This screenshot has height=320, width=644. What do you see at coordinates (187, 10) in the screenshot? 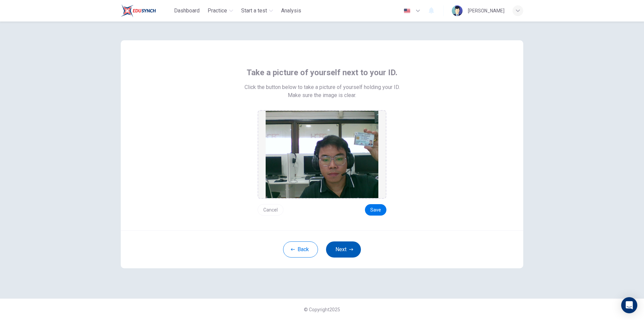
I see `a: Dashboard` at bounding box center [187, 10].